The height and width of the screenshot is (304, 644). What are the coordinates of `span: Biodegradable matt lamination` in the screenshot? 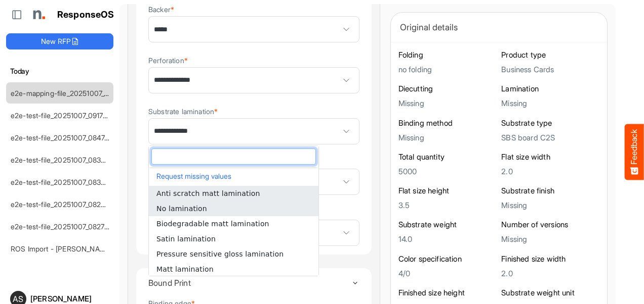 It's located at (213, 224).